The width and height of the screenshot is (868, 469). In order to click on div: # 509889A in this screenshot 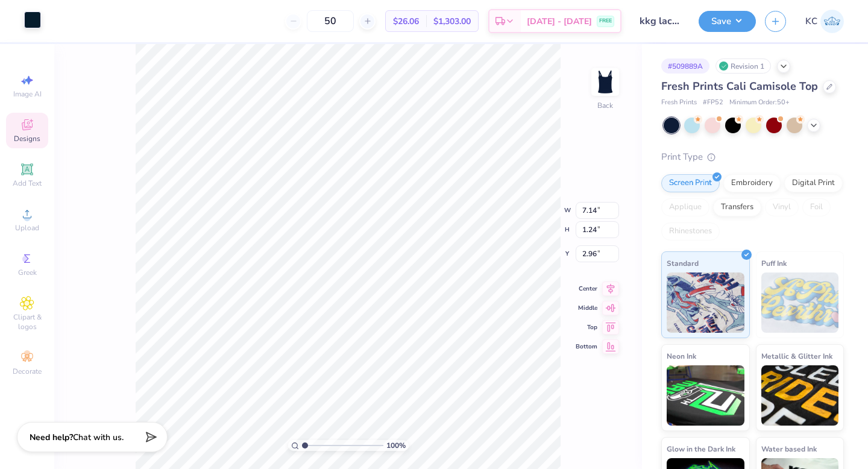, I will do `click(685, 66)`.